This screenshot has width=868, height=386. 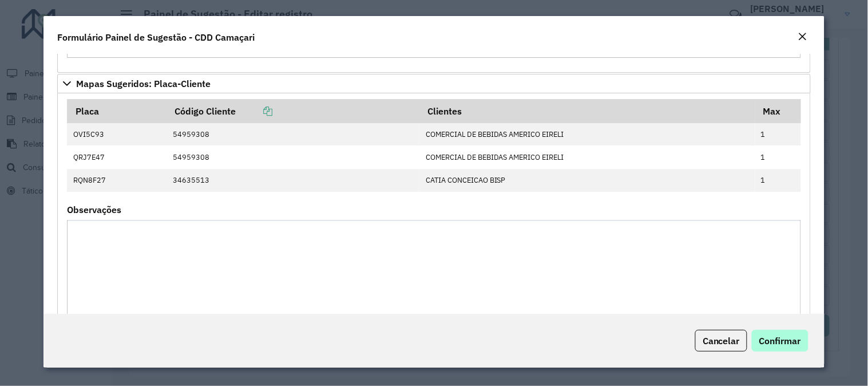 I want to click on span: Mapas Sugeridos: Placa-Cliente, so click(x=143, y=84).